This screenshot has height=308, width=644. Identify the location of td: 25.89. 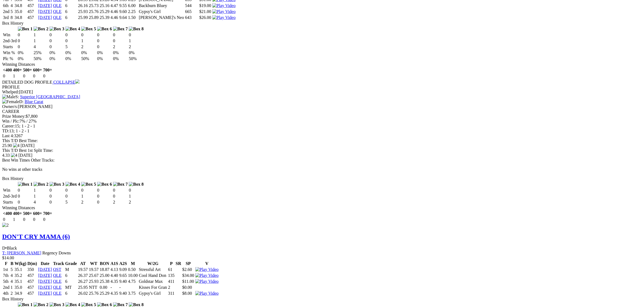
(93, 18).